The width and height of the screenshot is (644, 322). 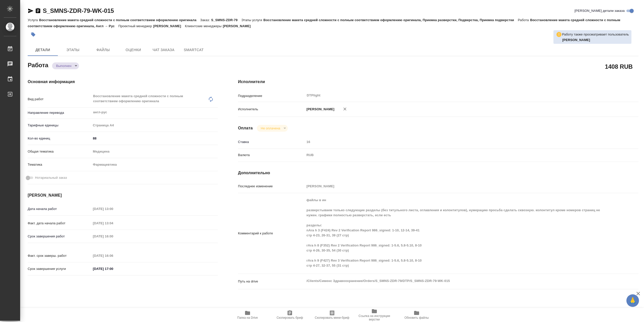 I want to click on p: Дата начала работ, so click(x=59, y=209).